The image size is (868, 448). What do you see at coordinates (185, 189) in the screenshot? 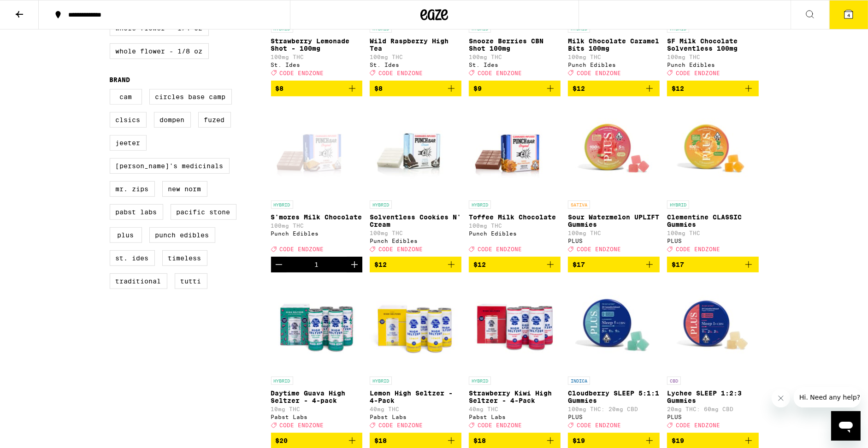
I see `label: New Norm` at bounding box center [185, 189].